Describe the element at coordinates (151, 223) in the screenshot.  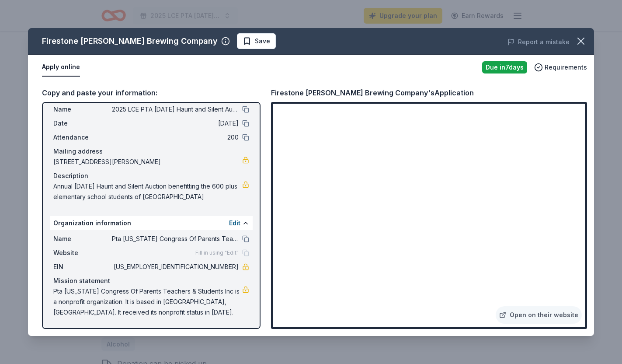
I see `div: Organization information` at that location.